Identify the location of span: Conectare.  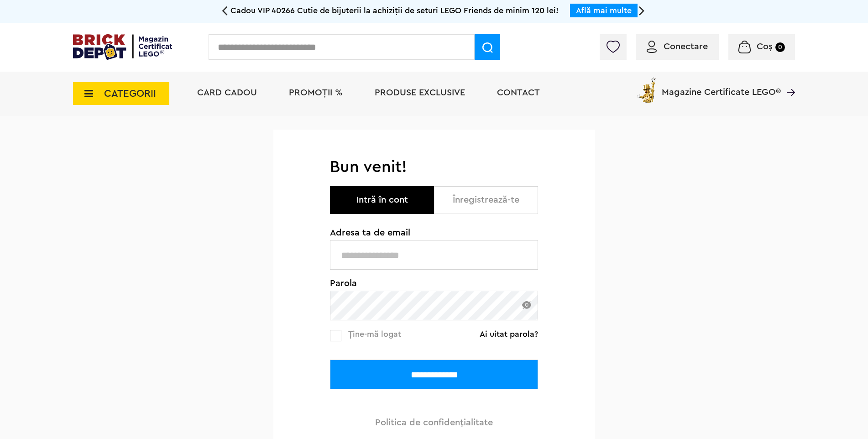
(685, 47).